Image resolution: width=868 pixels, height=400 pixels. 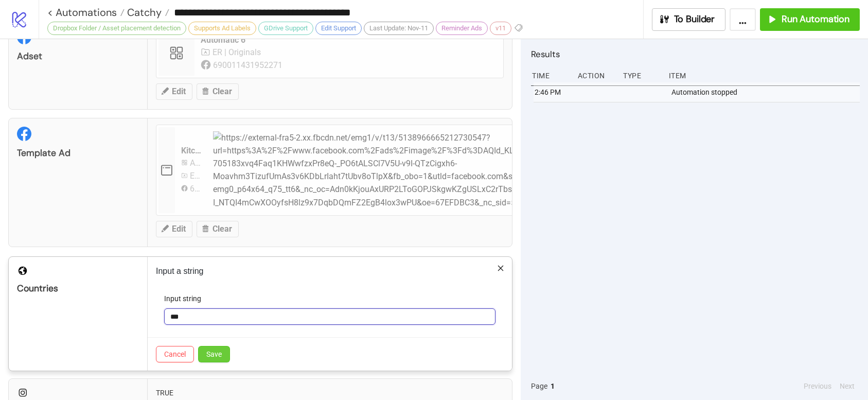 What do you see at coordinates (175, 354) in the screenshot?
I see `button: Cancel` at bounding box center [175, 354].